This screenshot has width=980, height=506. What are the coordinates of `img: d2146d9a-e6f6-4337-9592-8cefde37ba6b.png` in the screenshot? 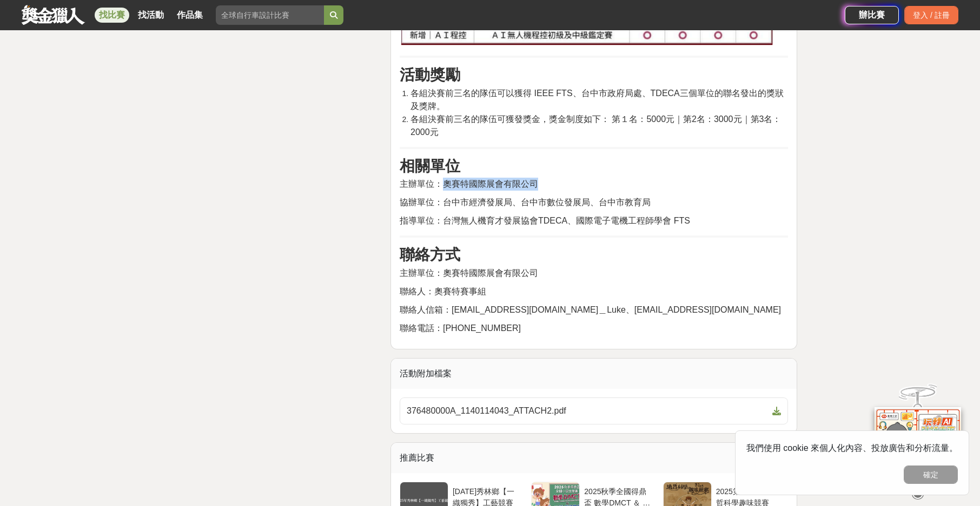 It's located at (918, 440).